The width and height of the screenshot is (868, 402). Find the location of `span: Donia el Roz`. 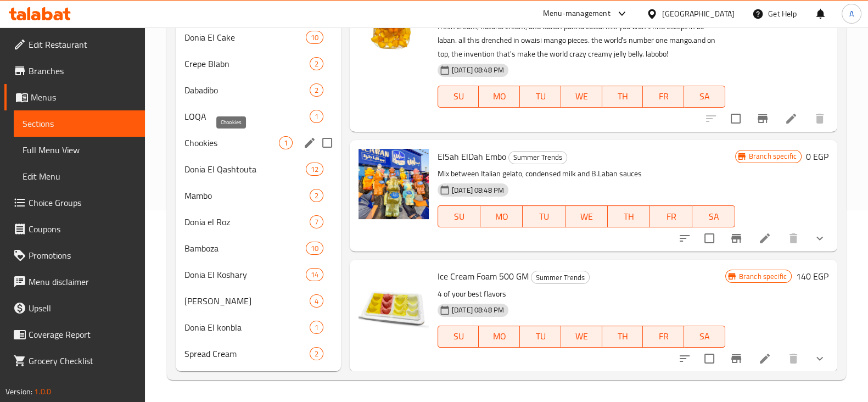

span: Donia el Roz is located at coordinates (247, 222).